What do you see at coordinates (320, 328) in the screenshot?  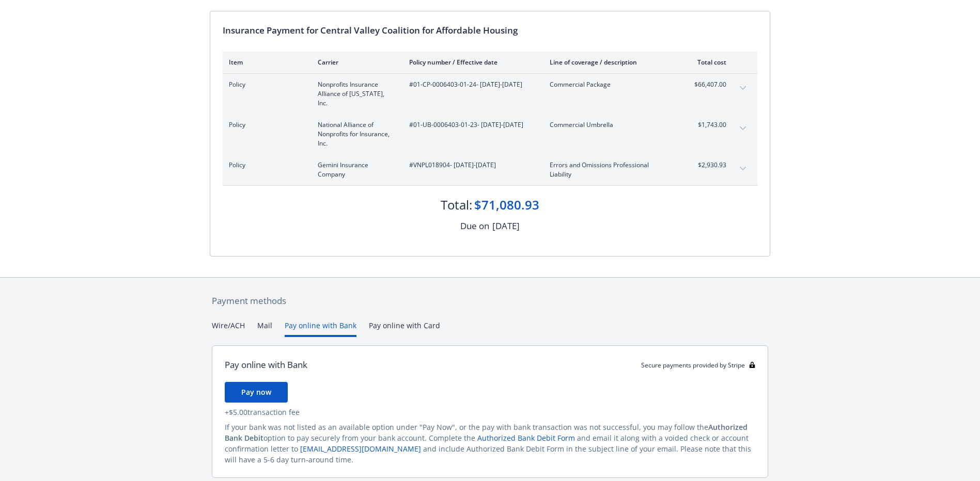 I see `button: Pay online with Bank` at bounding box center [320, 328].